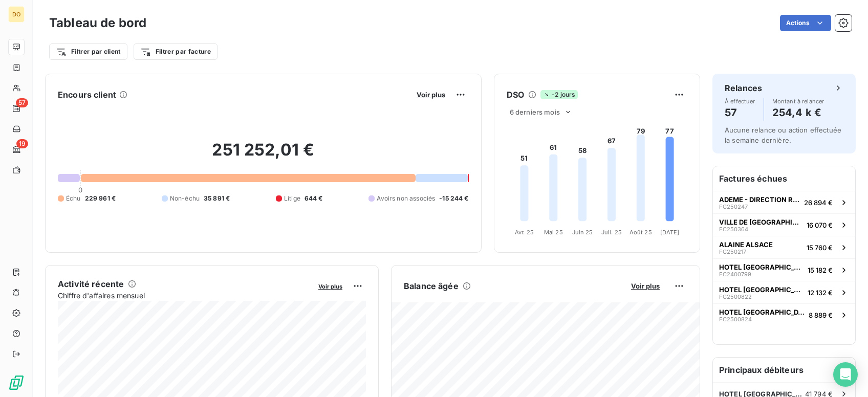 The image size is (868, 397). I want to click on tspan: Avr. 25, so click(524, 232).